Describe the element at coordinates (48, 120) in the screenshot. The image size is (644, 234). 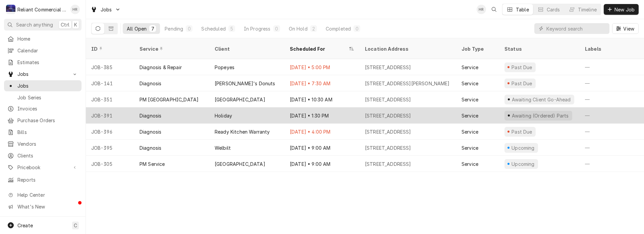
I see `span: Purchase Orders` at that location.